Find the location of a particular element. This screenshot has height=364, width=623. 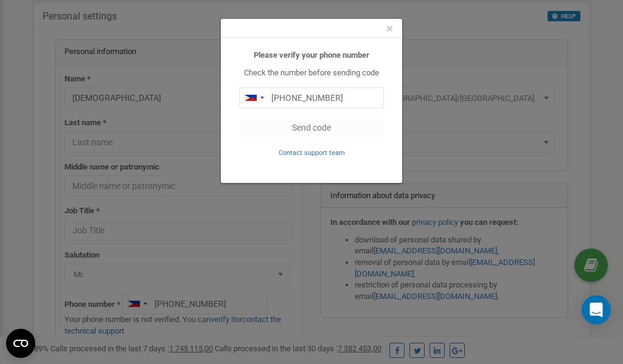

b: Please verify your phone number is located at coordinates (312, 54).